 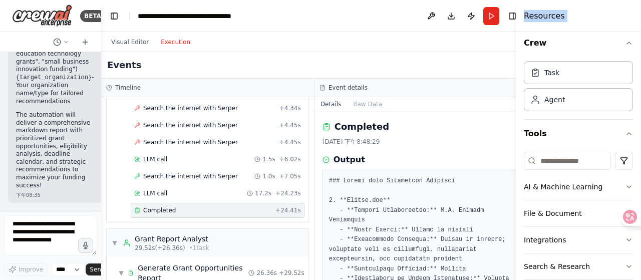 I want to click on div: Agent, so click(x=555, y=100).